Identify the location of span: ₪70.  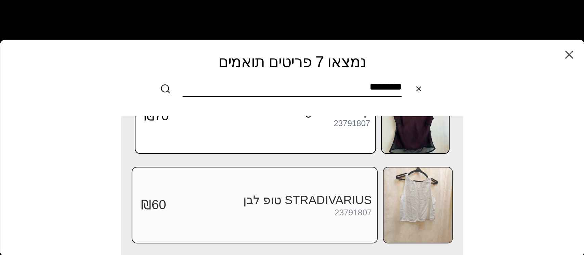
(156, 116).